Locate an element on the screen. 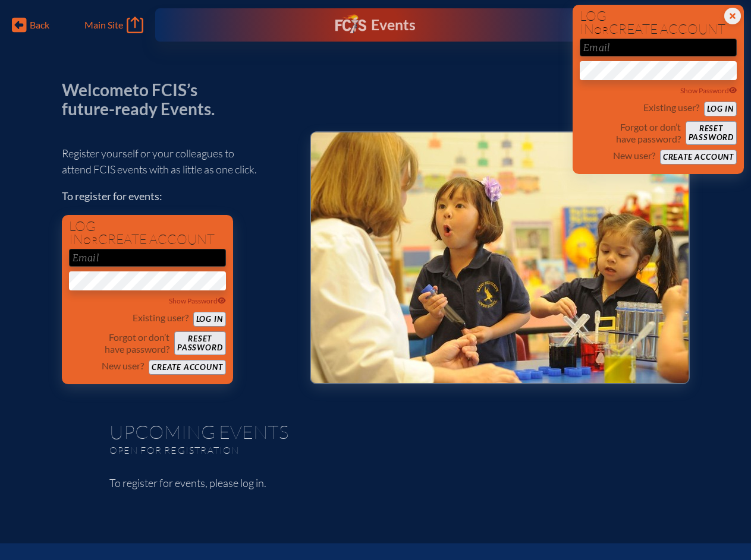 The image size is (751, 560). h1: Upcoming Events is located at coordinates (376, 432).